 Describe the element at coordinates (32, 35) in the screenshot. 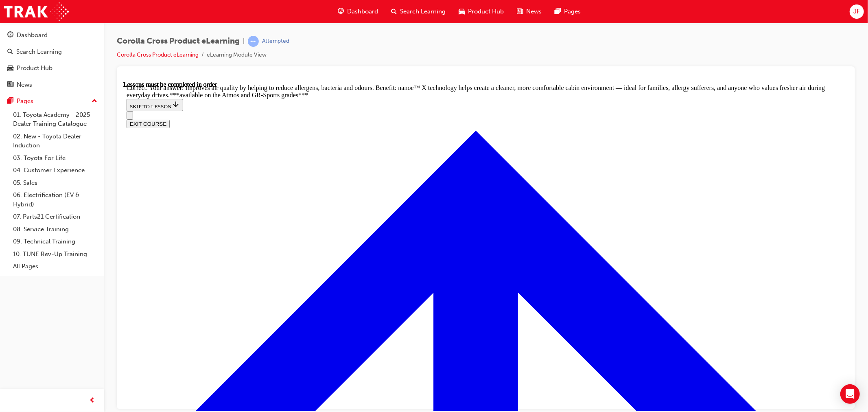

I see `div: Dashboard` at that location.